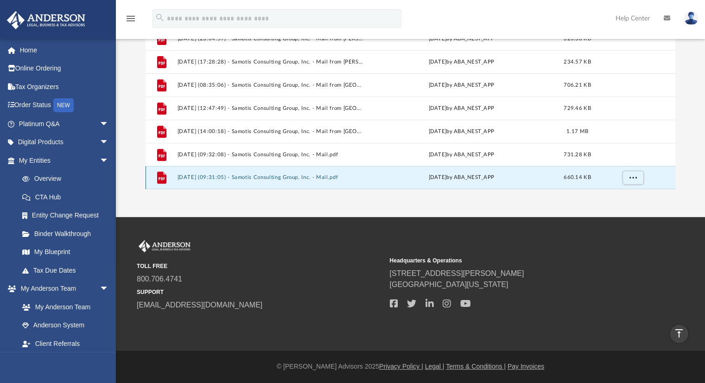  What do you see at coordinates (64, 105) in the screenshot?
I see `a: Order StatusNEW` at bounding box center [64, 105].